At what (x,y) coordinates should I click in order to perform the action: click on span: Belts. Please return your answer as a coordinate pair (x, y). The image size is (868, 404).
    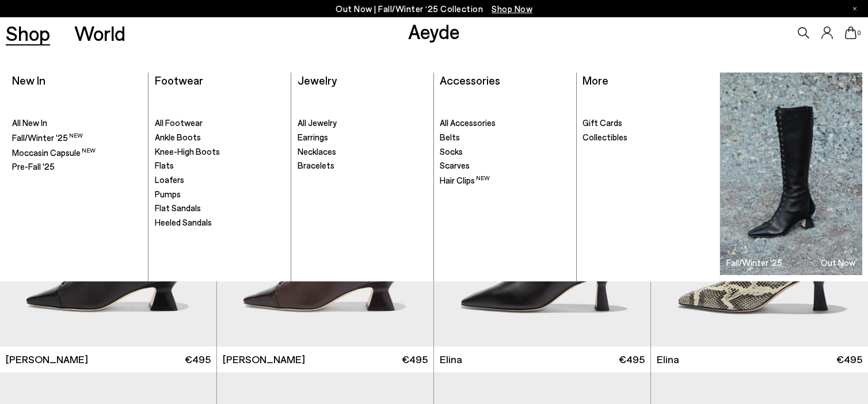
    Looking at the image, I should click on (449, 137).